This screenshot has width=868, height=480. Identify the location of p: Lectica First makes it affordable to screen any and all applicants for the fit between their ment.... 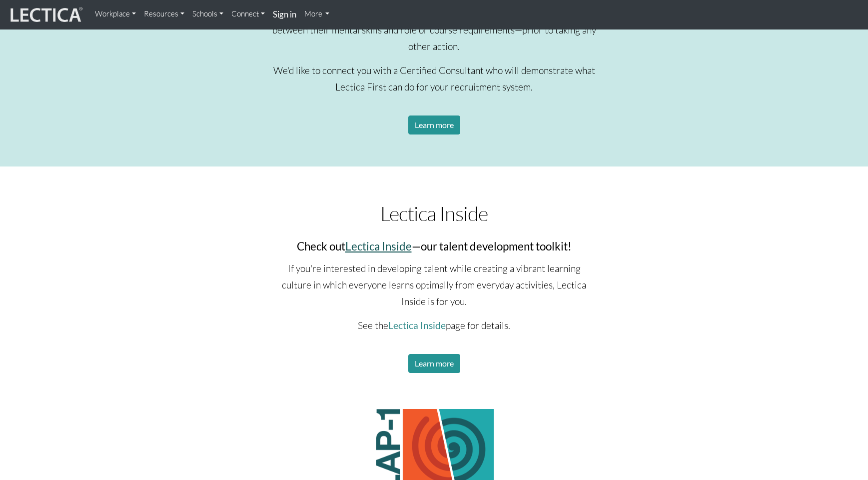
(434, 30).